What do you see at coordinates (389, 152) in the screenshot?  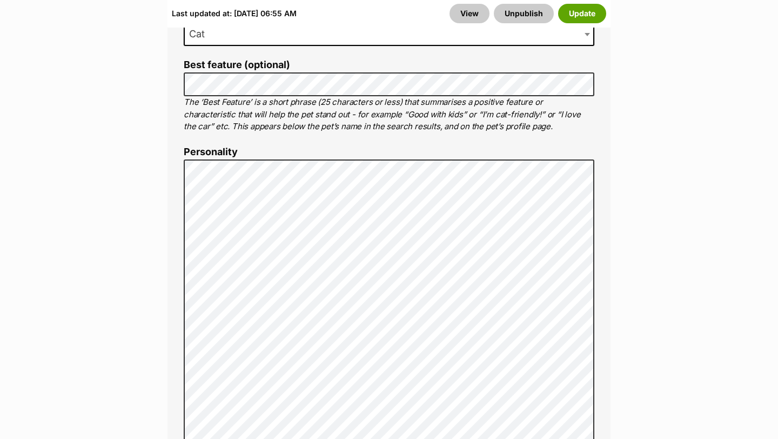 I see `label: Personality` at bounding box center [389, 152].